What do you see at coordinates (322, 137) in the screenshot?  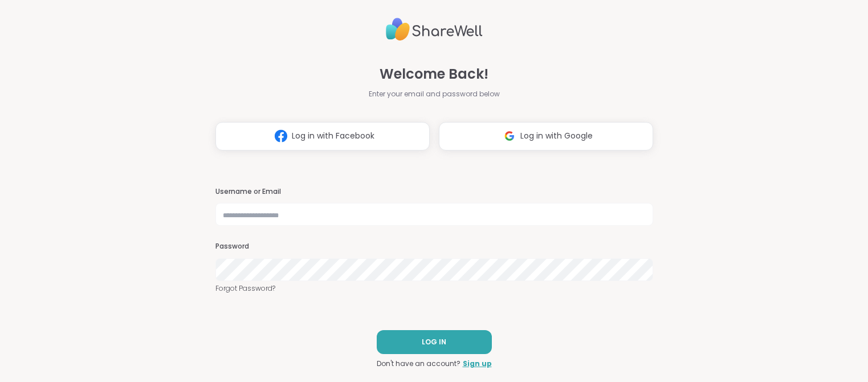 I see `button: Log in with Facebook` at bounding box center [322, 137].